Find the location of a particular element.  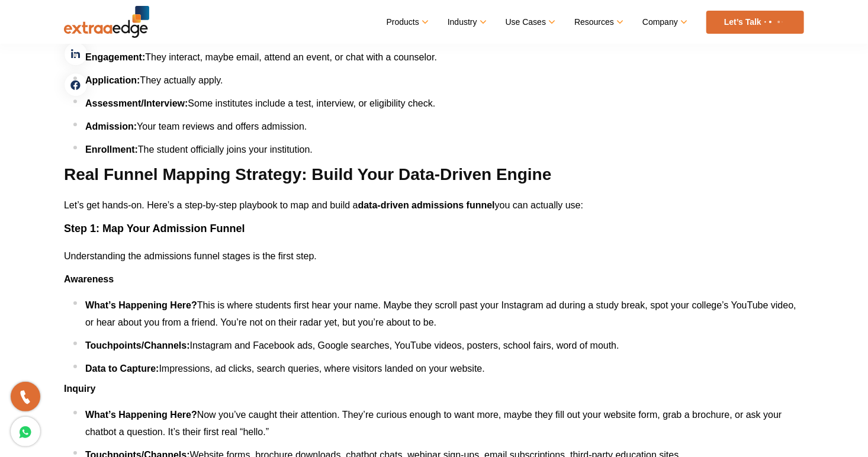

span: Now you’ve caught their attention. They’re curious enough to want more, maybe they fill out your ... is located at coordinates (434, 423).